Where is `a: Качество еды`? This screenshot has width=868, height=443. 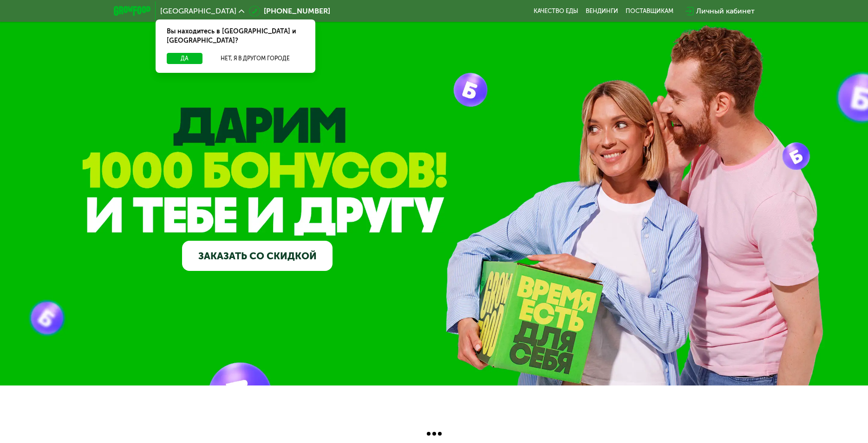
a: Качество еды is located at coordinates (556, 11).